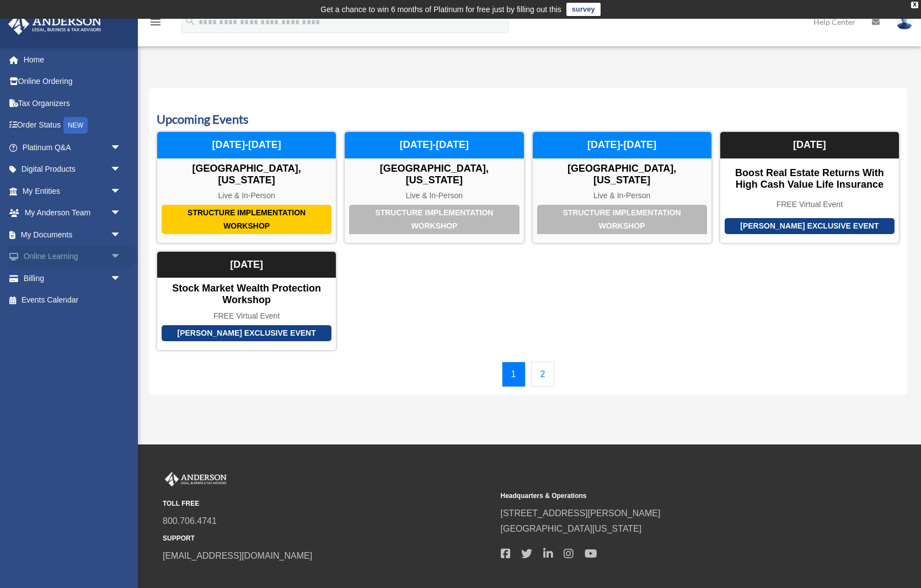  I want to click on a: My Documentsarrow_drop_down, so click(73, 235).